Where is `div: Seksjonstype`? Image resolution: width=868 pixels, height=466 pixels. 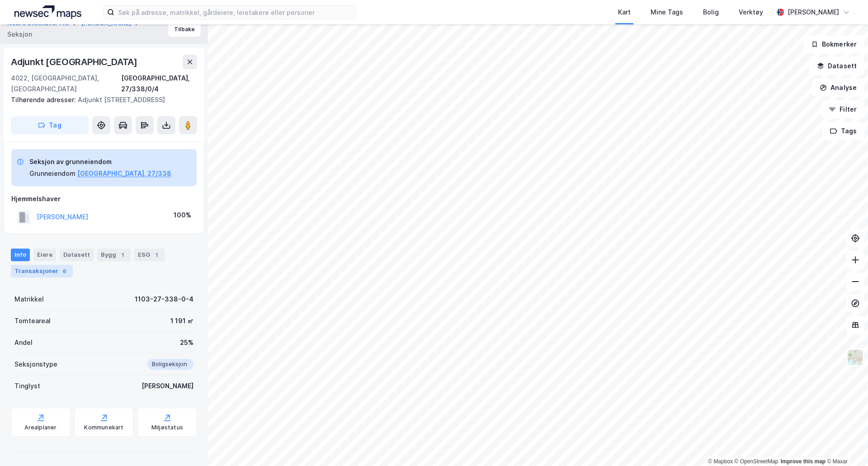
div: Seksjonstype is located at coordinates (35, 364).